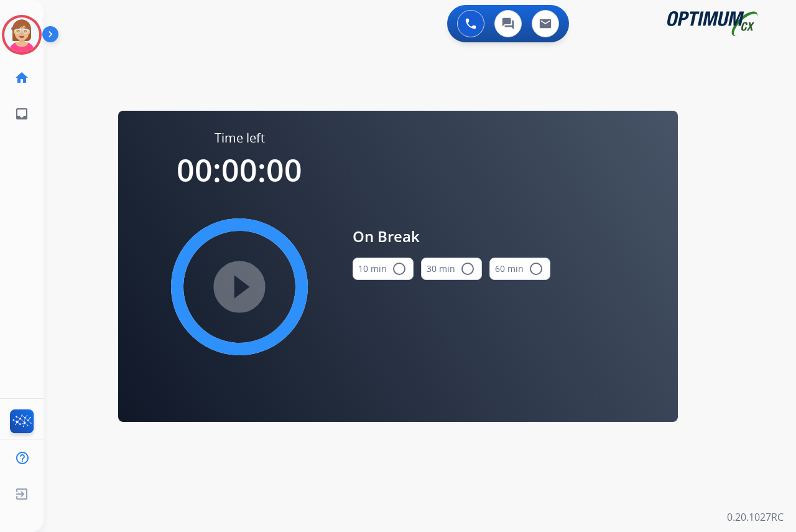 This screenshot has height=532, width=796. What do you see at coordinates (240, 170) in the screenshot?
I see `span: 00:00:00` at bounding box center [240, 170].